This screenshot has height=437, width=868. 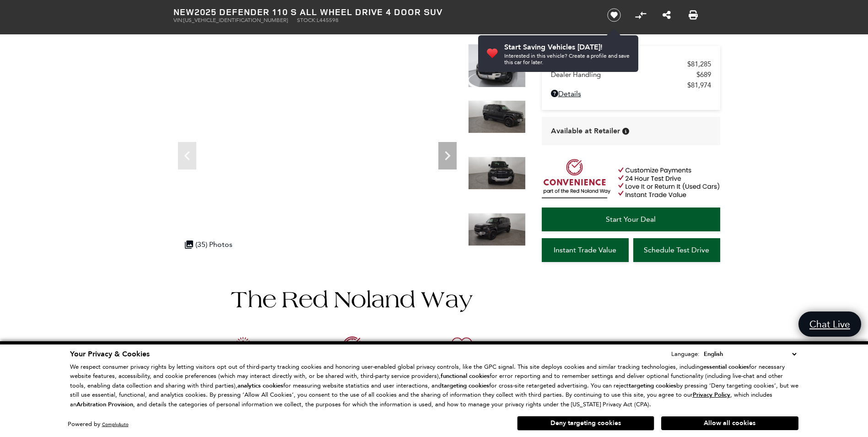 What do you see at coordinates (686, 354) in the screenshot?
I see `div: Language:` at bounding box center [686, 354].